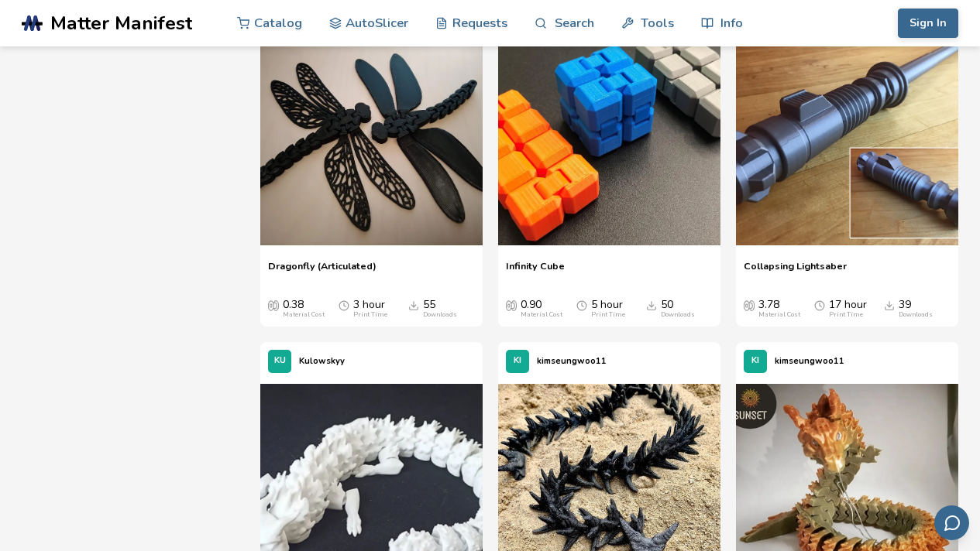 The image size is (980, 551). Describe the element at coordinates (440, 309) in the screenshot. I see `div: 55` at that location.